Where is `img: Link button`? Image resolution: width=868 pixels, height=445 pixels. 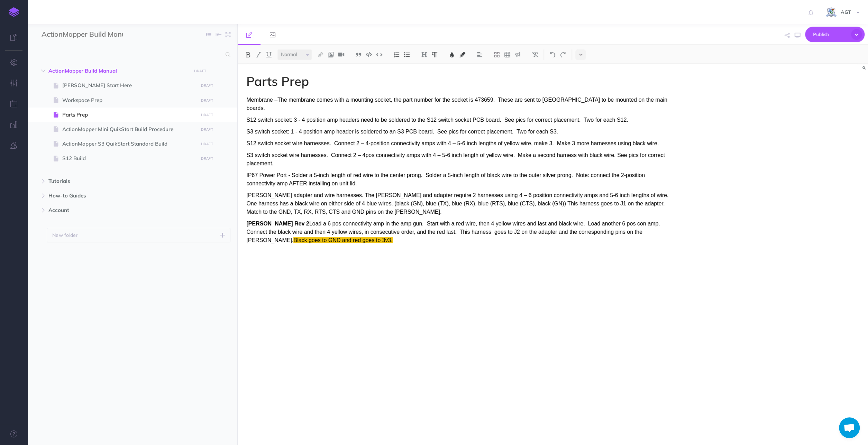 img: Link button is located at coordinates (320, 55).